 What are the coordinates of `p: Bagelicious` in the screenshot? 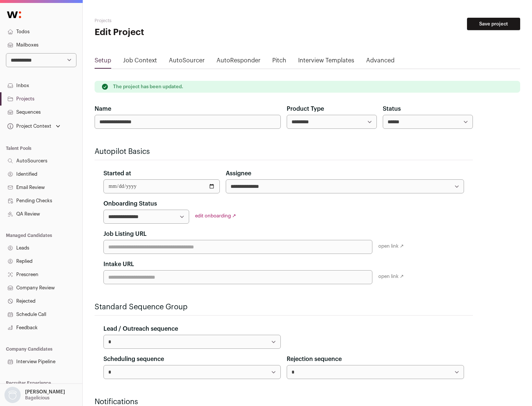 It's located at (37, 398).